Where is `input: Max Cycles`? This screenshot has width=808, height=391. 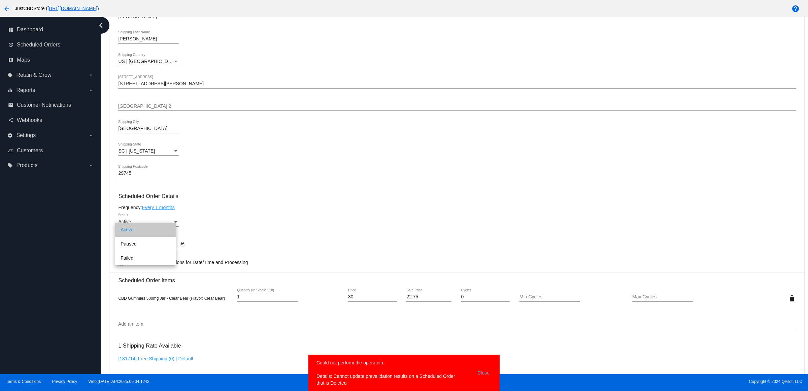
input: Max Cycles is located at coordinates (662, 297).